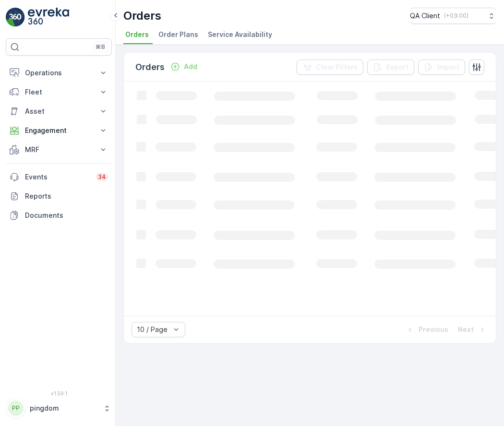  What do you see at coordinates (59, 177) in the screenshot?
I see `a: Events34` at bounding box center [59, 177].